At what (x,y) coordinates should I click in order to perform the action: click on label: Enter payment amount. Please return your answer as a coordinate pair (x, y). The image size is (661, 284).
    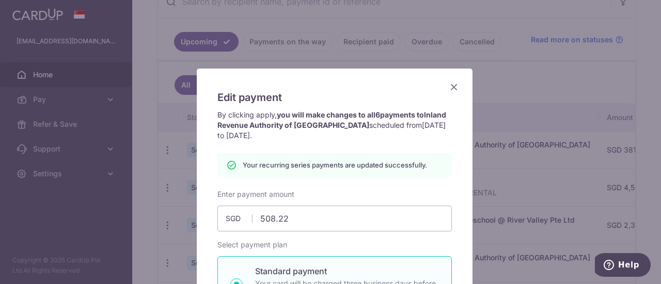
    Looking at the image, I should click on (255, 195).